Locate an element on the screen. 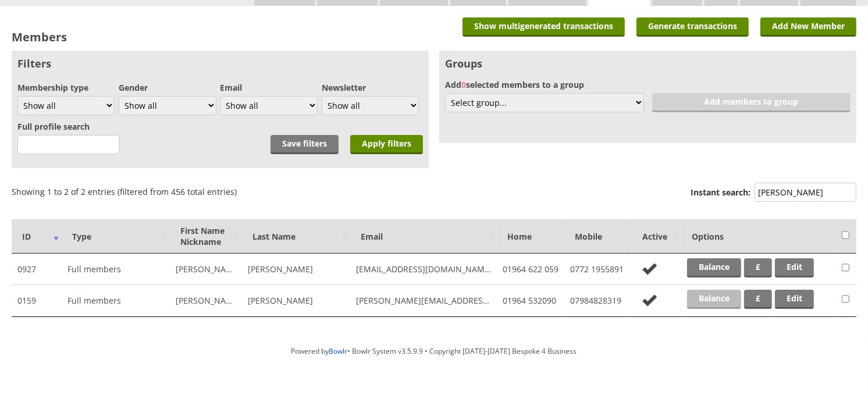  th: Options is located at coordinates (758, 236).